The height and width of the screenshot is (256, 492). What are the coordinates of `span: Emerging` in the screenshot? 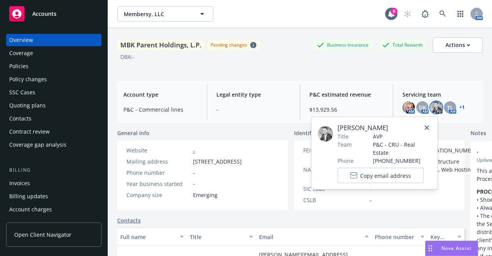 It's located at (205, 194).